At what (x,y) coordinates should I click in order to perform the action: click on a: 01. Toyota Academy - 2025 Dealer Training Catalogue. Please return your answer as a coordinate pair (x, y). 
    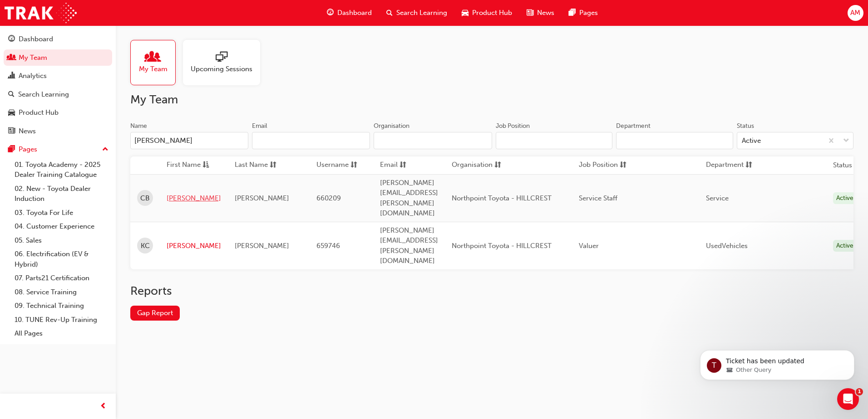
    Looking at the image, I should click on (61, 170).